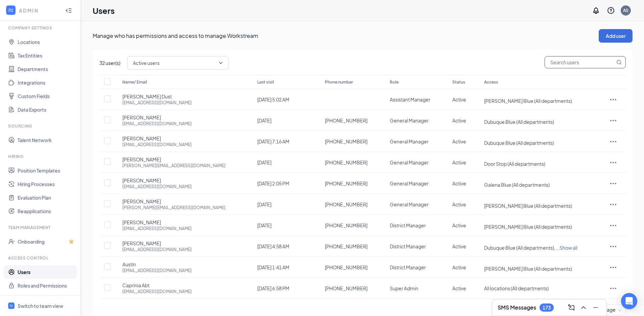 This screenshot has height=316, width=644. Describe the element at coordinates (519, 143) in the screenshot. I see `span: Dubuque Blue (All departments)` at that location.